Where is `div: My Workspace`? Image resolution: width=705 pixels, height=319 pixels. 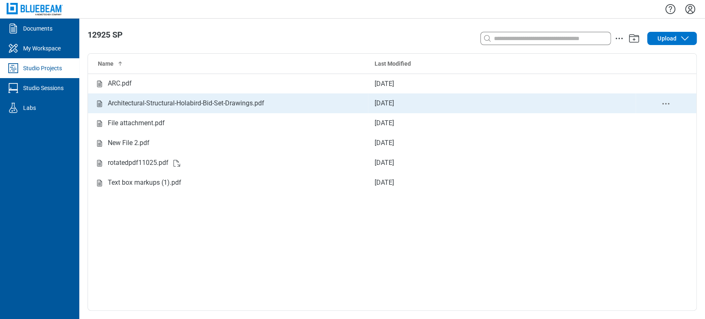
div: My Workspace is located at coordinates (42, 48).